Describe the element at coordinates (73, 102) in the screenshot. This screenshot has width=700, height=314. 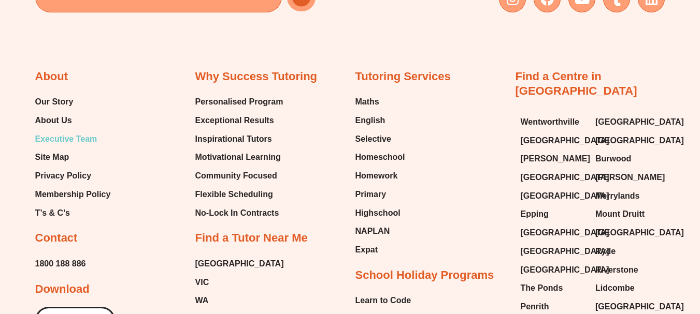
I see `a: Our Story` at that location.